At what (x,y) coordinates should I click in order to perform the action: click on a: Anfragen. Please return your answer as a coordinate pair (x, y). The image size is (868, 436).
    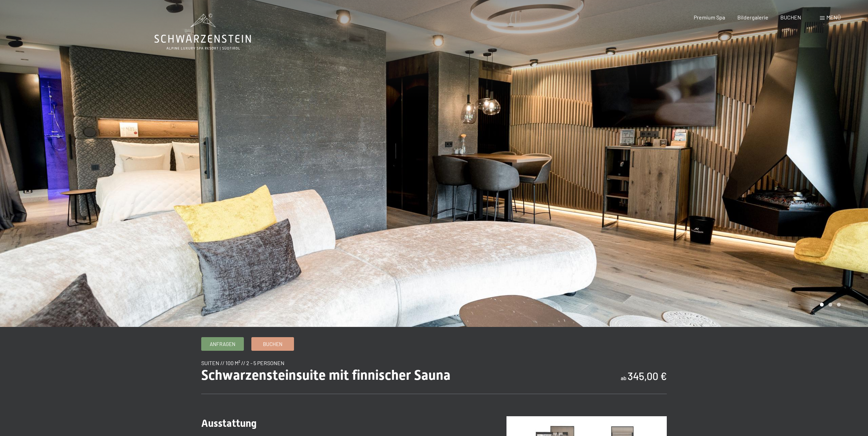
    Looking at the image, I should click on (222, 344).